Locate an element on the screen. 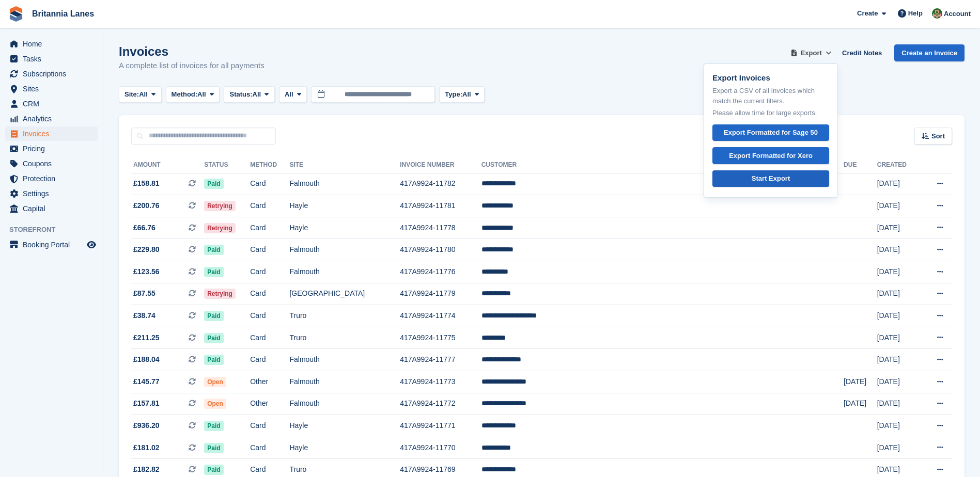 Image resolution: width=980 pixels, height=477 pixels. span: Invoices is located at coordinates (53, 134).